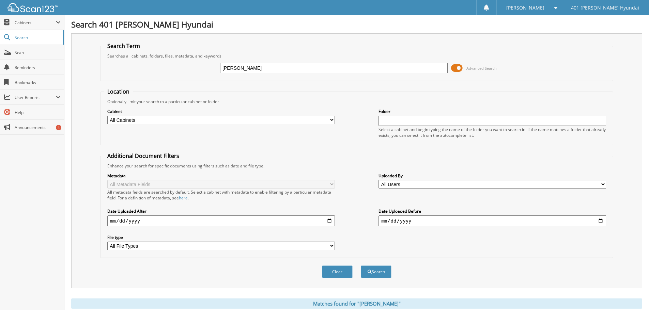 The width and height of the screenshot is (649, 310). Describe the element at coordinates (37, 67) in the screenshot. I see `span: Reminders` at that location.